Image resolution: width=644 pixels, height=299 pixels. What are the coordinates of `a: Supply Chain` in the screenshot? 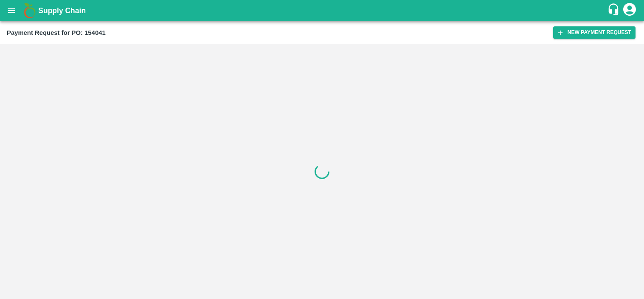 It's located at (322, 11).